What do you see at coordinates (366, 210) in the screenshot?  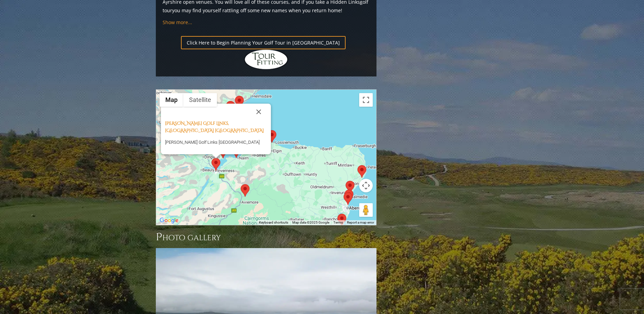 I see `button: Drag Pegman onto the map to open Street View` at bounding box center [366, 210].